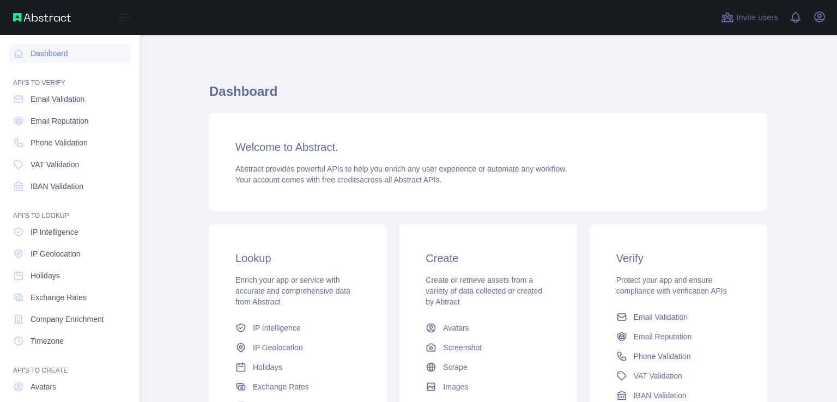 The width and height of the screenshot is (837, 402). What do you see at coordinates (455, 387) in the screenshot?
I see `span: Images` at bounding box center [455, 387].